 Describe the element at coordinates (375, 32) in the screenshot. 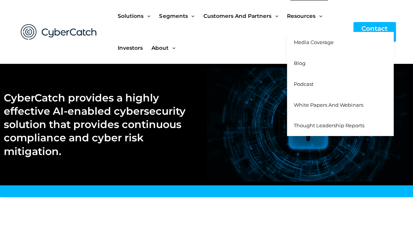

I see `div: Contact Us` at that location.